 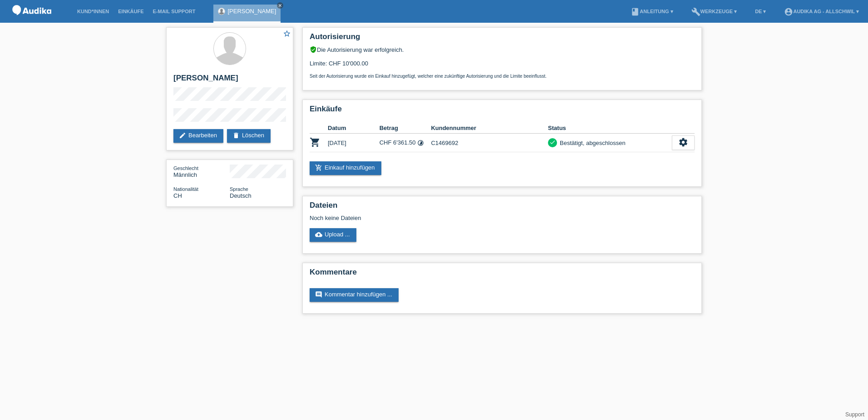 What do you see at coordinates (405, 128) in the screenshot?
I see `th: Betrag` at bounding box center [405, 128].